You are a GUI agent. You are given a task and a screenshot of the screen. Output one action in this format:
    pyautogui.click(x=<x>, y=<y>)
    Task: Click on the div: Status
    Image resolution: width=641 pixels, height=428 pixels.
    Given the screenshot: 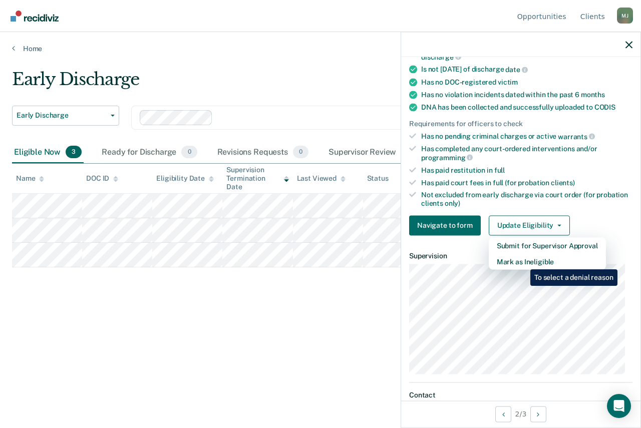 What is the action you would take?
    pyautogui.click(x=377, y=178)
    